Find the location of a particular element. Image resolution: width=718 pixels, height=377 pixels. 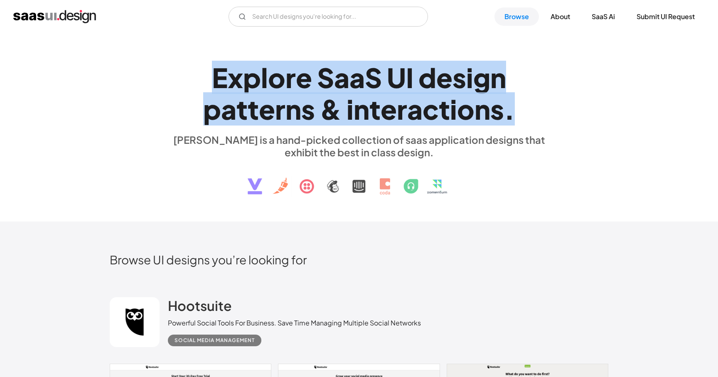

div: l is located at coordinates (264, 77).